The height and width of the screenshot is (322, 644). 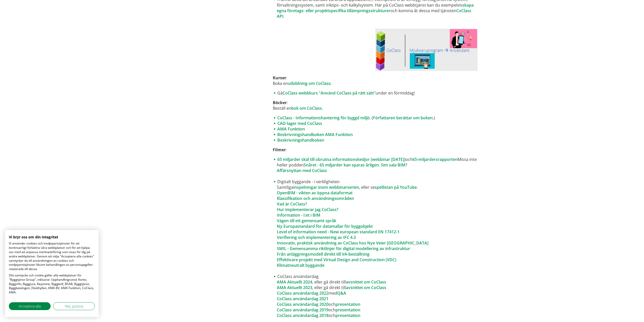 I want to click on li: Gå under en förmiddag!, so click(x=375, y=93).